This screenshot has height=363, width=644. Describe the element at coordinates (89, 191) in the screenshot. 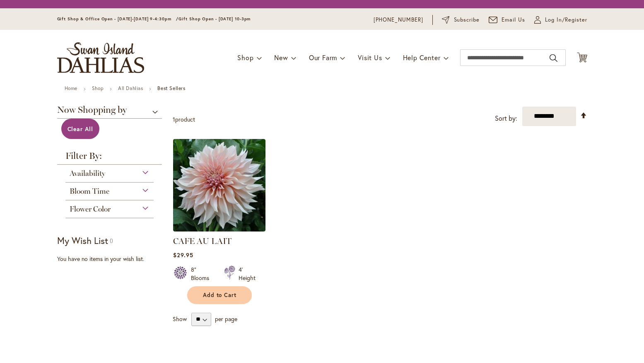

I see `span: Bloom Time` at that location.